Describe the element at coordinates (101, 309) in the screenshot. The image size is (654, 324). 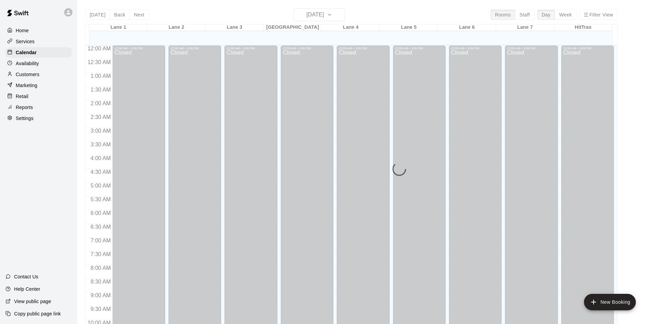
I see `span: 9:30 AM` at that location.